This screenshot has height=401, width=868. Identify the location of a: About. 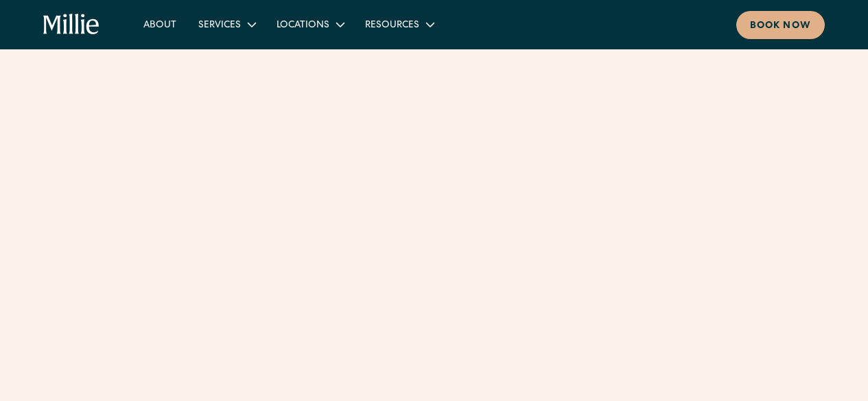
(160, 24).